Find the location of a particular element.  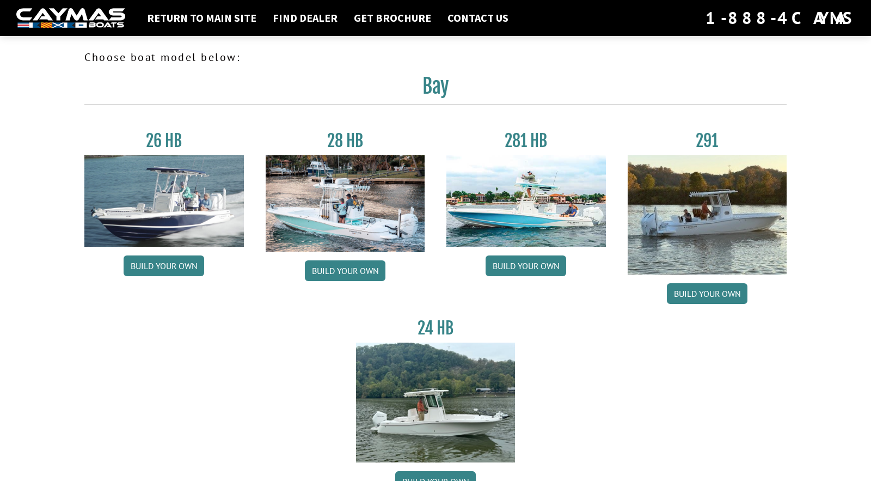

h3: 281 HB is located at coordinates (526, 140).